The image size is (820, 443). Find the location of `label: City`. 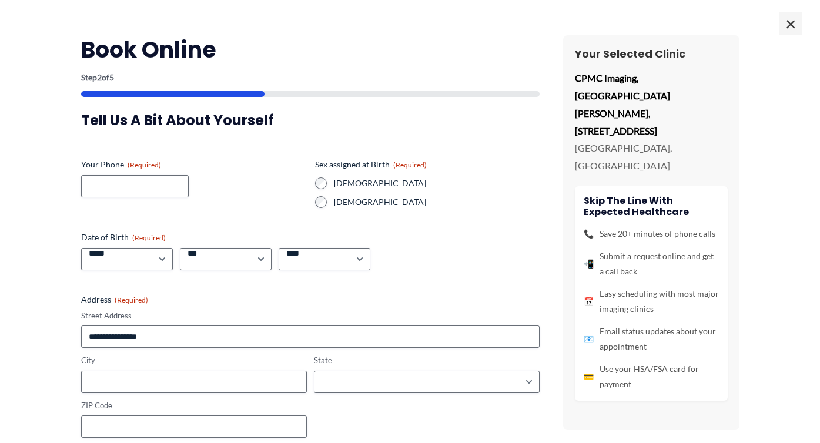

label: City is located at coordinates (194, 360).